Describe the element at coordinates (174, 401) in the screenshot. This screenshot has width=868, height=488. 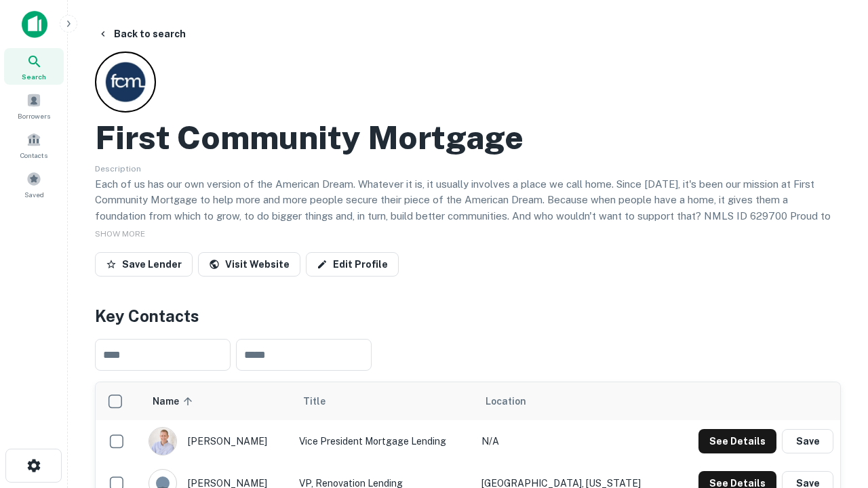
I see `span: Name` at that location.